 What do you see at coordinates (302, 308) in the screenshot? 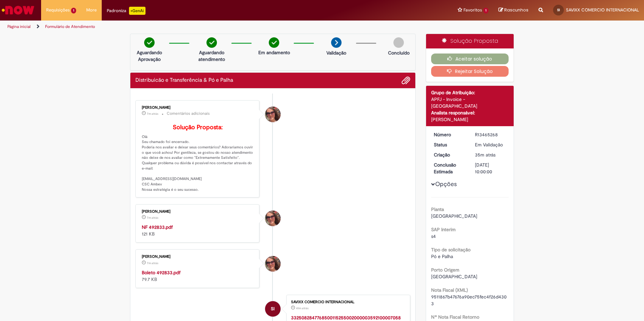
I see `span: 41m atrás` at bounding box center [302, 308].